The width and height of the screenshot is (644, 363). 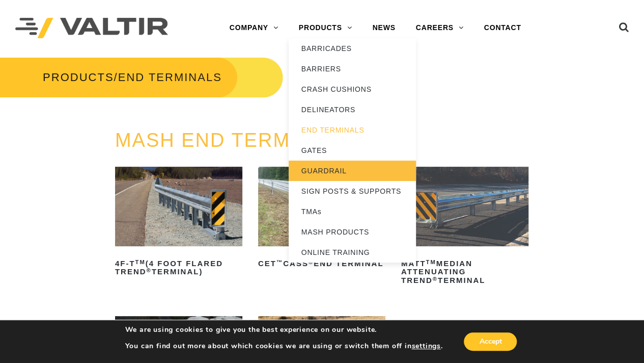 I want to click on a: 4F-TTM(4 Foot Flared TREND®Terminal), so click(x=179, y=223).